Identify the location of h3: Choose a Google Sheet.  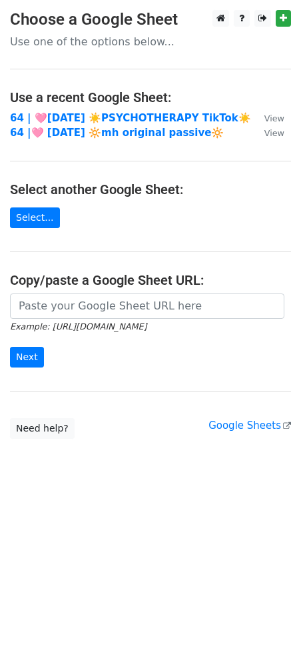
(151, 19).